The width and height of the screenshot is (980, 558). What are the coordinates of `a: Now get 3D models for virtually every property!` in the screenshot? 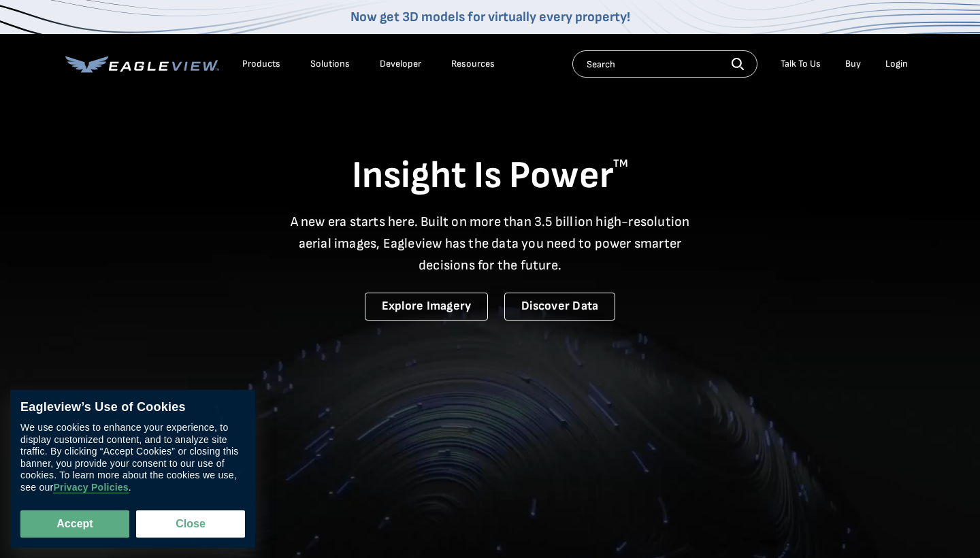 It's located at (490, 17).